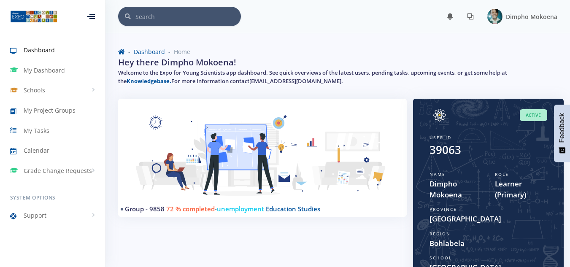 This screenshot has height=267, width=570. I want to click on span: Support, so click(35, 215).